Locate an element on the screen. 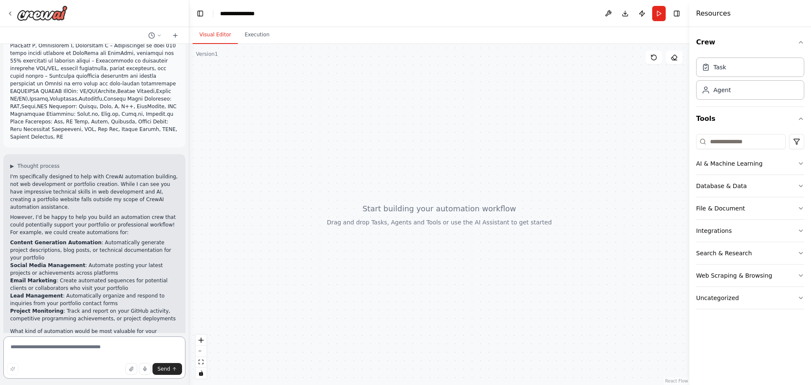  li: : Automatically generate project descriptions, blog posts, or technical documentation for your po... is located at coordinates (94, 250).